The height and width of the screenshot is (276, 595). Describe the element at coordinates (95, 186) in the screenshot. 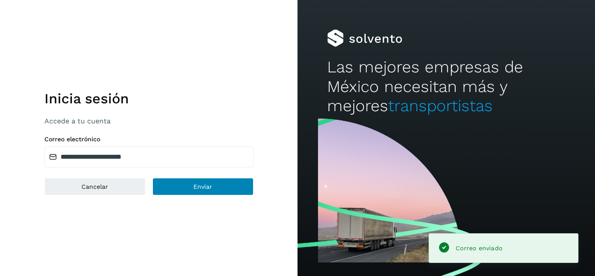

I see `button: Cancelar` at that location.